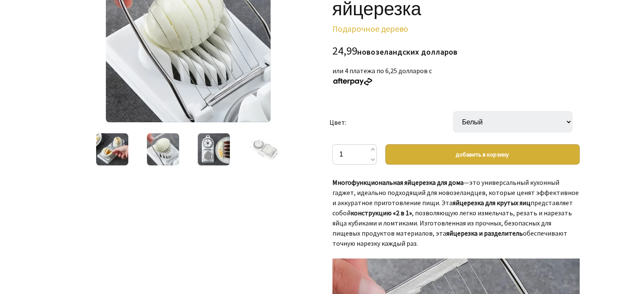  What do you see at coordinates (482, 154) in the screenshot?
I see `button: добавить в корзину` at bounding box center [482, 154].